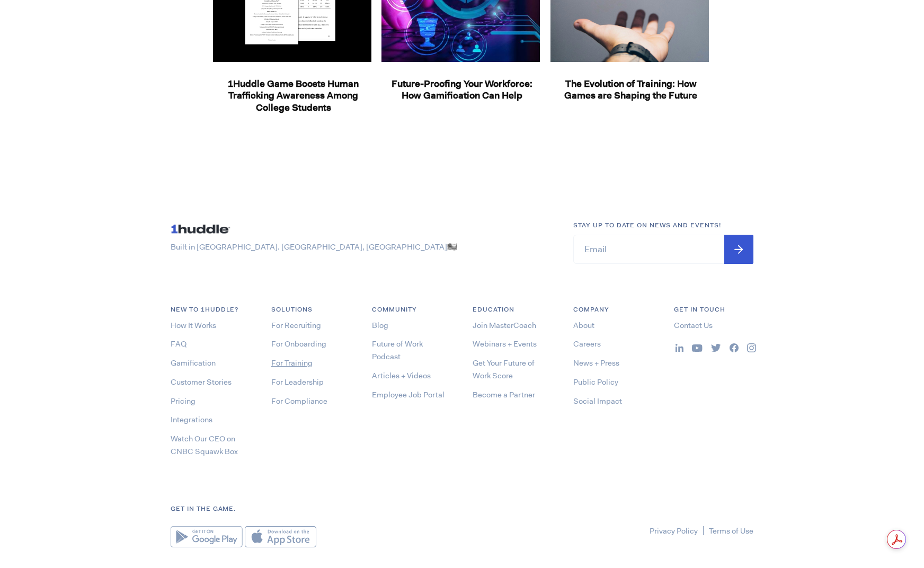 Image resolution: width=924 pixels, height=568 pixels. What do you see at coordinates (462, 508) in the screenshot?
I see `h6: Get in the game.` at bounding box center [462, 508].